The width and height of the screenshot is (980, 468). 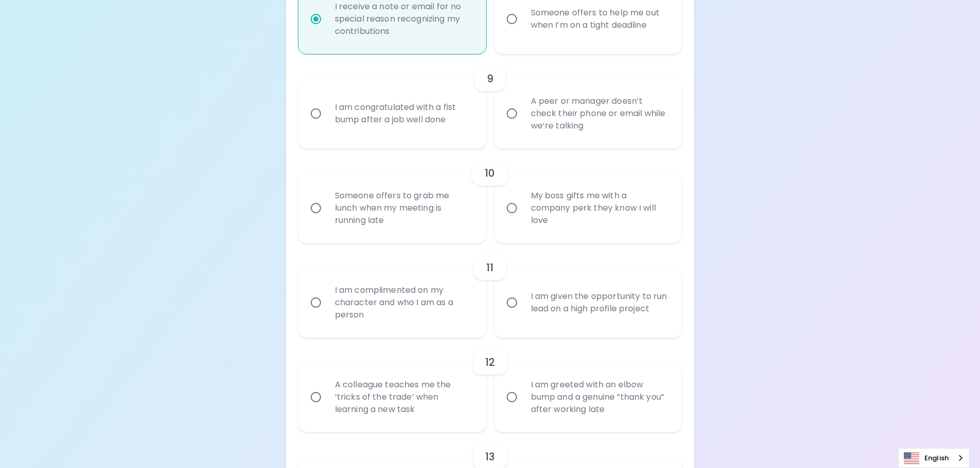 What do you see at coordinates (600, 114) in the screenshot?
I see `div: A peer or manager doesn’t check their phone or email while we’re talking` at bounding box center [600, 114].